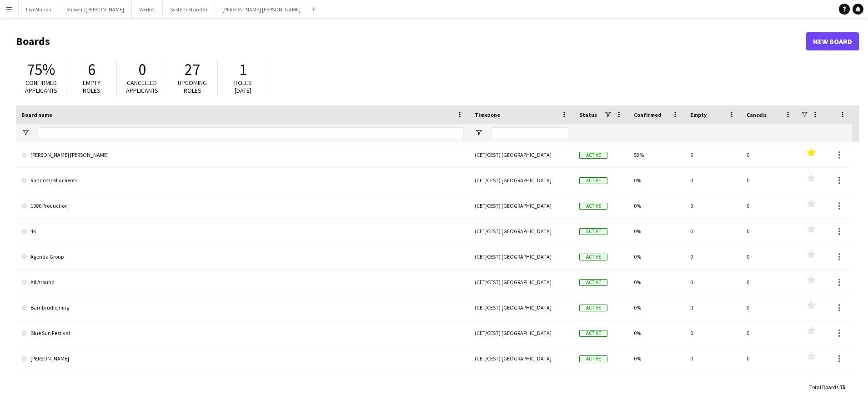 This screenshot has width=868, height=410. What do you see at coordinates (242, 334) in the screenshot?
I see `a: Blue Sun Festival` at bounding box center [242, 334].